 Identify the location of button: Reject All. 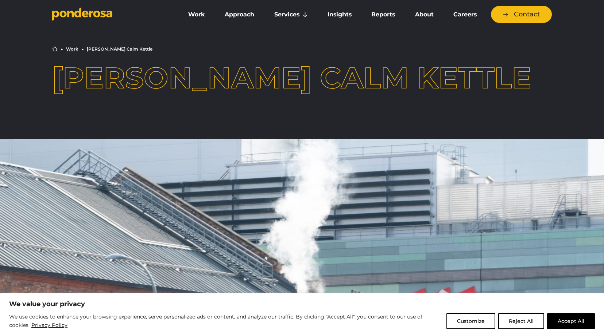
(521, 321).